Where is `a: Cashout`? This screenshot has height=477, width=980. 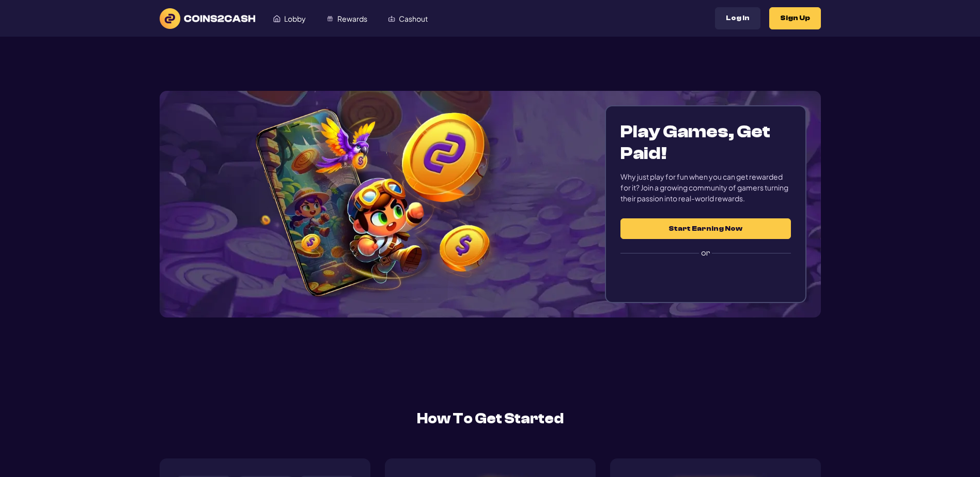
a: Cashout is located at coordinates (407, 19).